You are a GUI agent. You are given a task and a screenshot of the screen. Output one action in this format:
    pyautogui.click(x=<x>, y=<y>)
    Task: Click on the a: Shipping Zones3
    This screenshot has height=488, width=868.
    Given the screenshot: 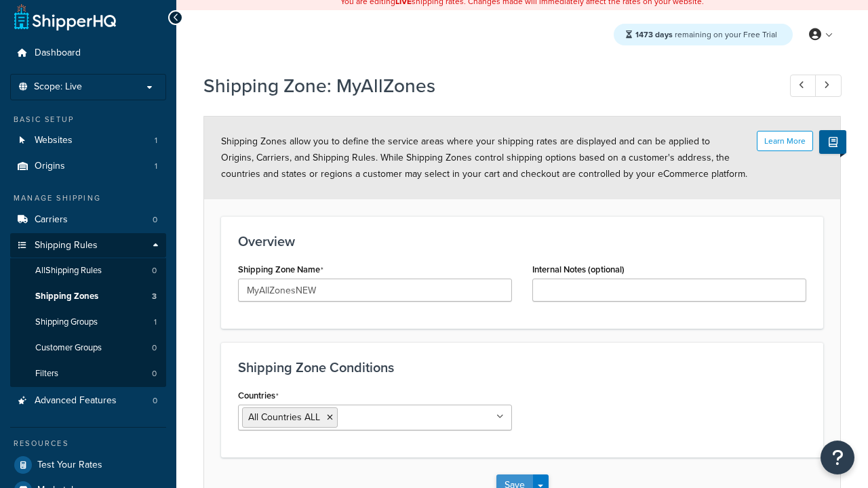 What is the action you would take?
    pyautogui.click(x=88, y=296)
    